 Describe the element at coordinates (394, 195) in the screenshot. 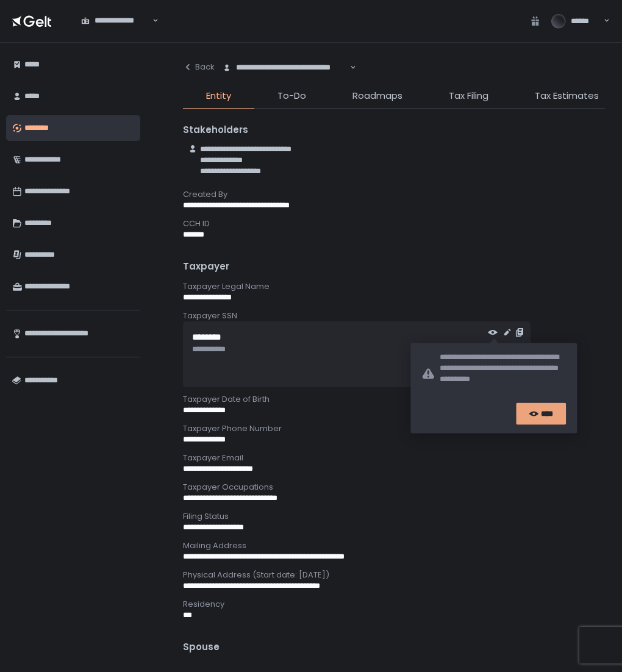

I see `div: Created By` at that location.